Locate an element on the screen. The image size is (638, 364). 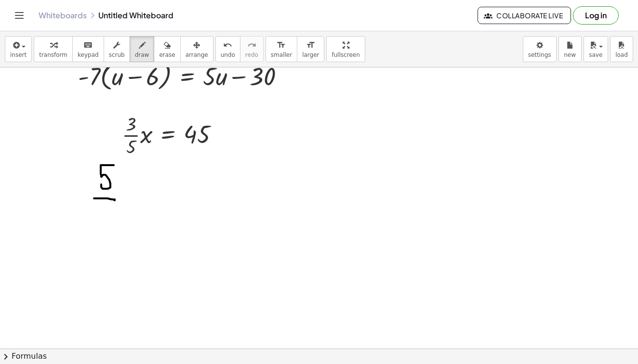
span: larger is located at coordinates (311, 55).